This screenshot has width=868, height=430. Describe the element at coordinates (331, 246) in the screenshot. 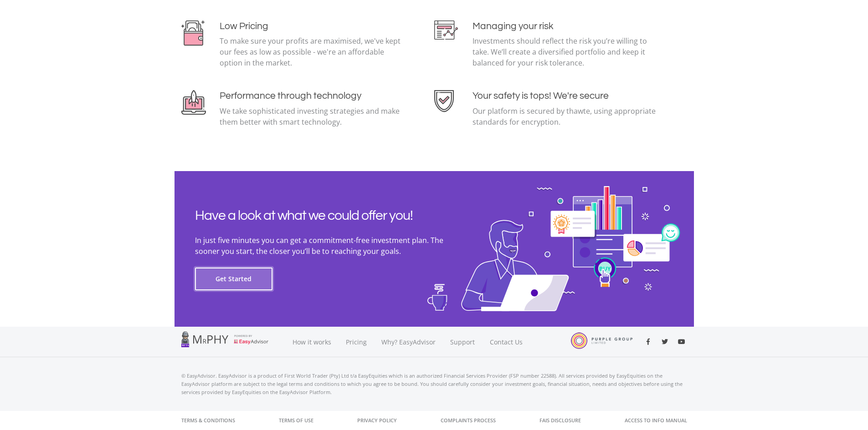

I see `p: In just five minutes you can get a commitment-free investment plan. The sooner you start, the clo...` at that location.